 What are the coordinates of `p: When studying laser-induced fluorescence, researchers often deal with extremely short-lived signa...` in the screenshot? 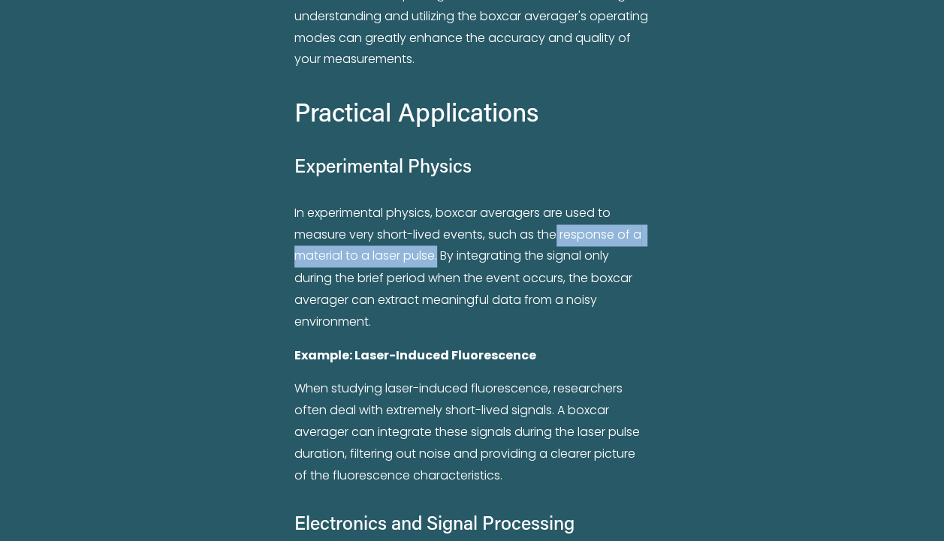 It's located at (471, 432).